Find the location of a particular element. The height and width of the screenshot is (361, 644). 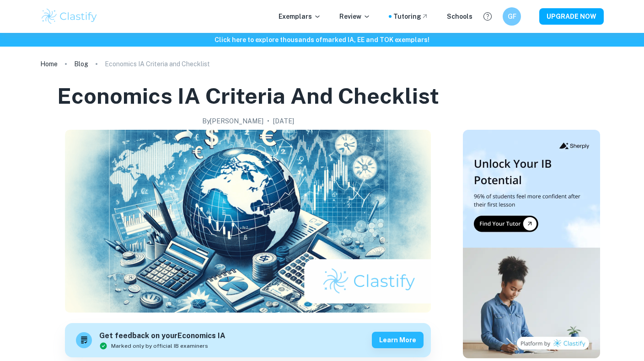

p: Review is located at coordinates (355, 16).